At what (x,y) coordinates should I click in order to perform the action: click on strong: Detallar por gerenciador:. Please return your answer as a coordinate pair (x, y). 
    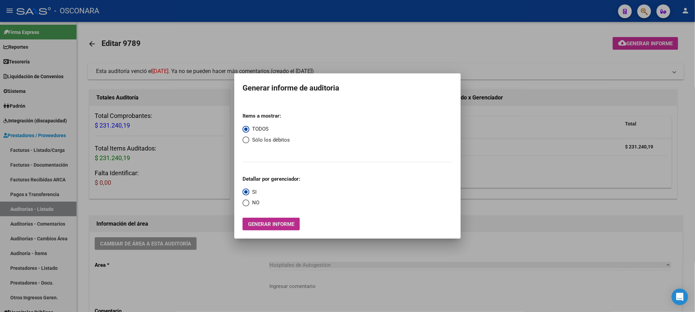
    Looking at the image, I should click on (271, 179).